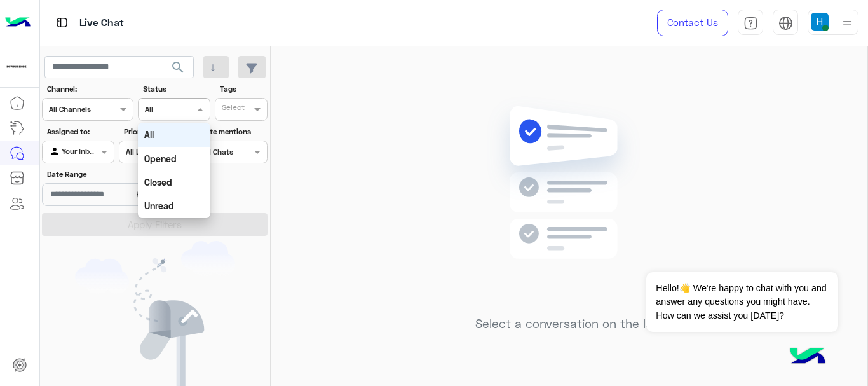 This screenshot has height=386, width=868. I want to click on p: Live Chat, so click(102, 23).